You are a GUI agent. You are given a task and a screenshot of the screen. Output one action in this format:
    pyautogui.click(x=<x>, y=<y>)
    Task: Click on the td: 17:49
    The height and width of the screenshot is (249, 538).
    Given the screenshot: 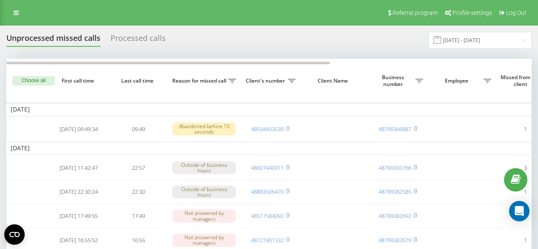 What is the action you would take?
    pyautogui.click(x=138, y=216)
    